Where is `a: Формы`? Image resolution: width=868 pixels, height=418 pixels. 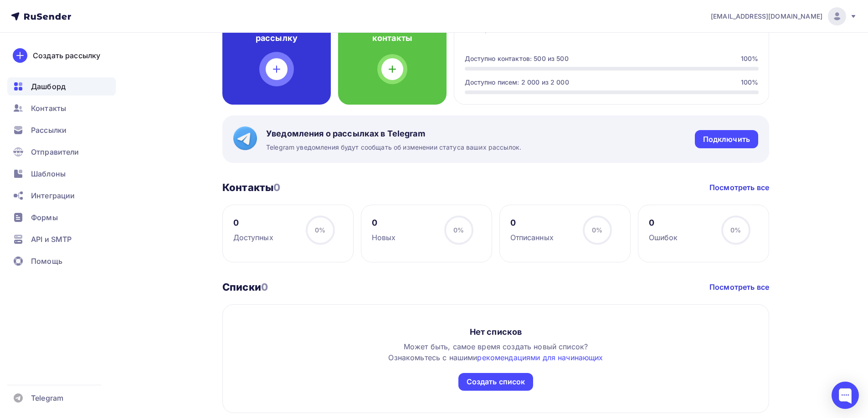
a: Формы is located at coordinates (62, 217).